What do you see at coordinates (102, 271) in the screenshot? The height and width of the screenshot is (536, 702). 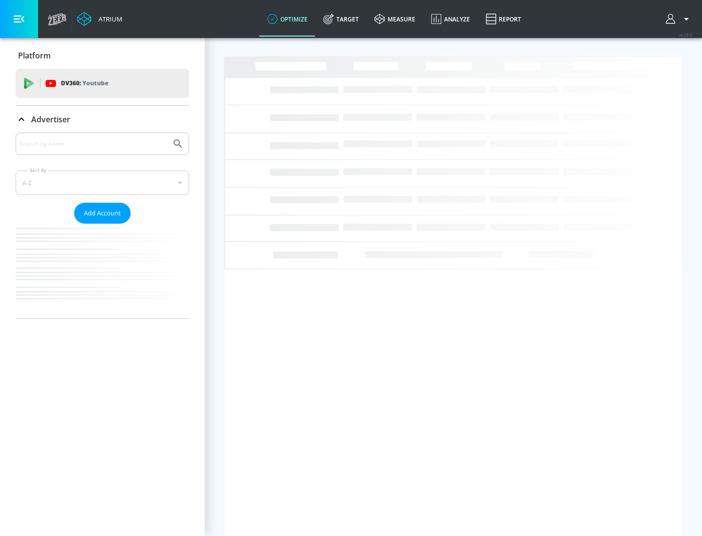 I see `nav: list of Advertiser` at bounding box center [102, 271].